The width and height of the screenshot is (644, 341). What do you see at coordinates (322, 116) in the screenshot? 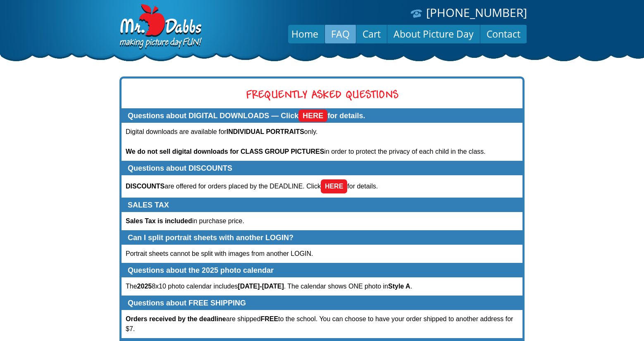
I see `p: Questions about DIGITAL DOWNLOADS — Click for details.` at bounding box center [322, 116].